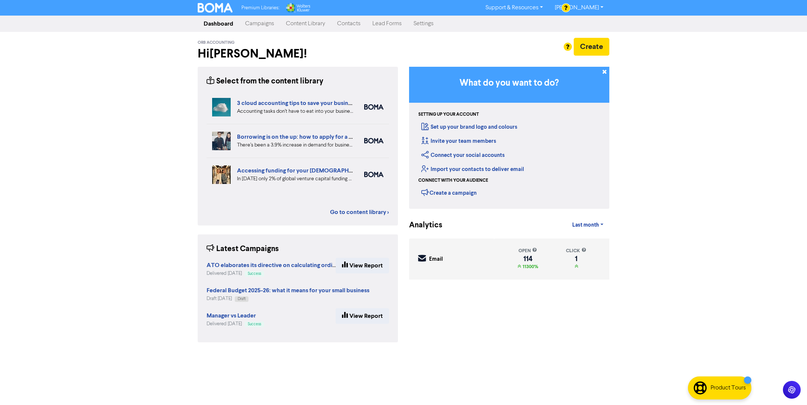 This screenshot has width=807, height=405. What do you see at coordinates (216, 43) in the screenshot?
I see `span: Orb Accounting` at bounding box center [216, 43].